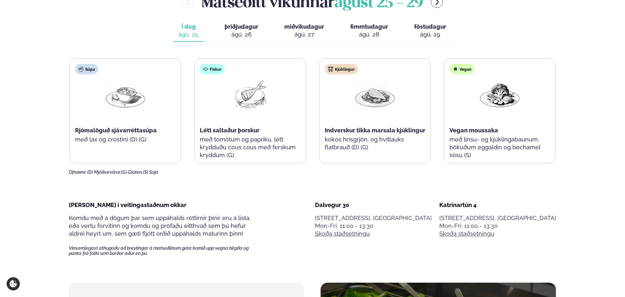 Image resolution: width=625 pixels, height=297 pixels. I want to click on img: Vegan.png, so click(499, 95).